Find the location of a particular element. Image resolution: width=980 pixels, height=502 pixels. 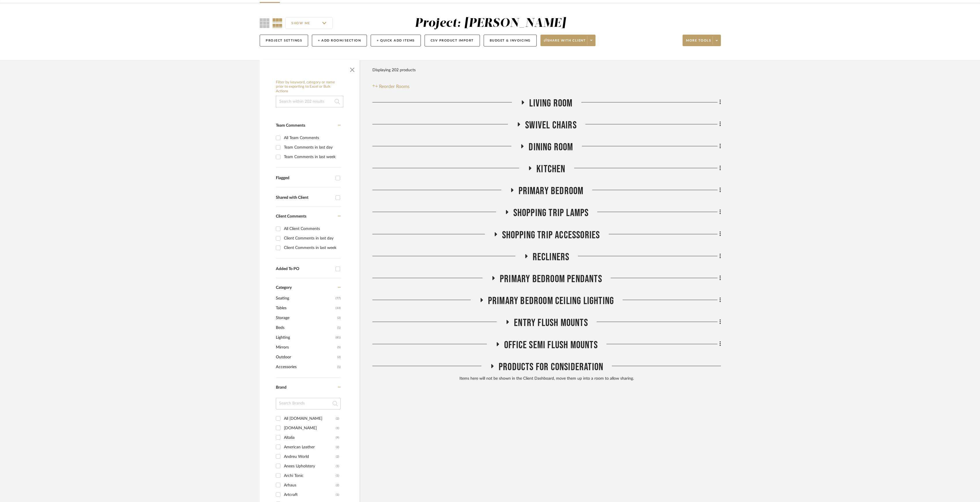

div: (9) is located at coordinates (337, 437).